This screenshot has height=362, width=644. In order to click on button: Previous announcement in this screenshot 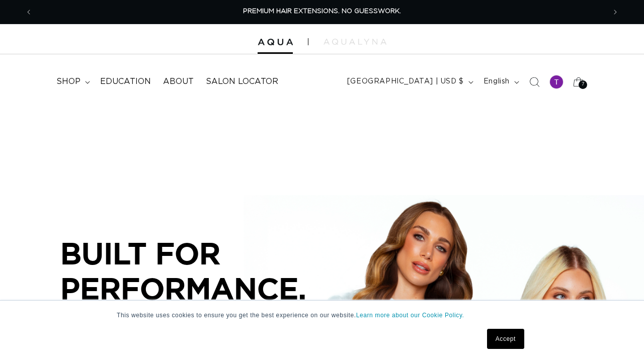, I will do `click(29, 12)`.